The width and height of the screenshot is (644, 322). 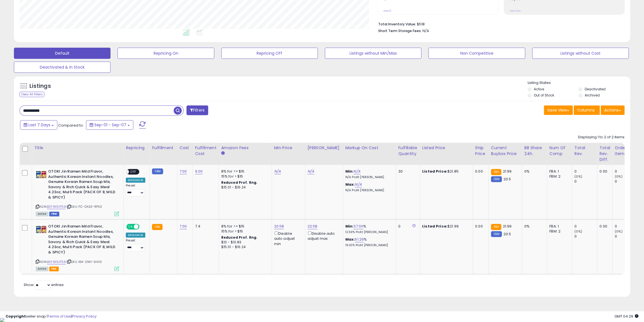 I want to click on div: BB Share 24h., so click(x=534, y=151).